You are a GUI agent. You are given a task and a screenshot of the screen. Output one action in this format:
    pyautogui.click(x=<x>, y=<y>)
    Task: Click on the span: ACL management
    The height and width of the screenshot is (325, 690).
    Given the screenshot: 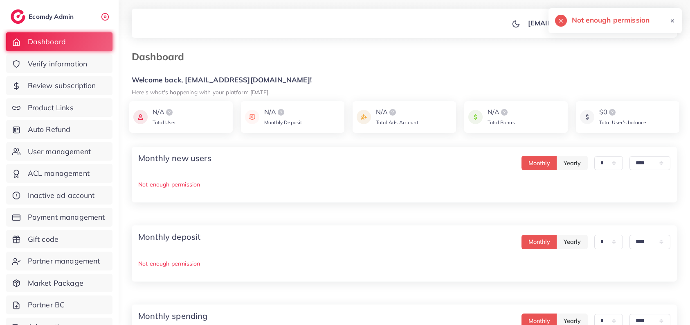 What is the action you would take?
    pyautogui.click(x=59, y=173)
    